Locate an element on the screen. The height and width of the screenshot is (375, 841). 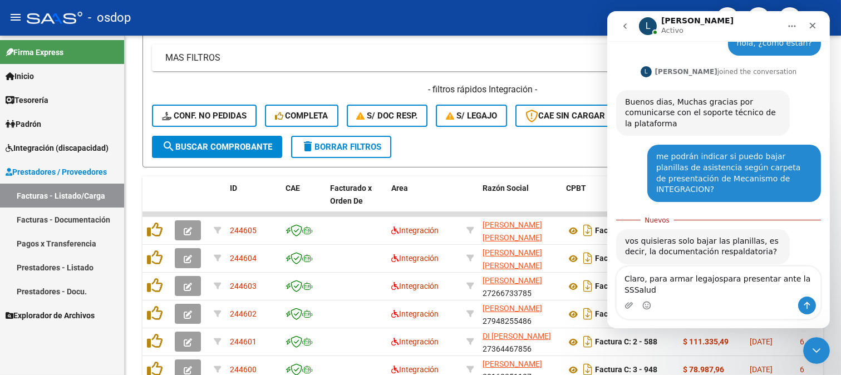
strong: Factura C: 1 - 343 is located at coordinates (626, 259).